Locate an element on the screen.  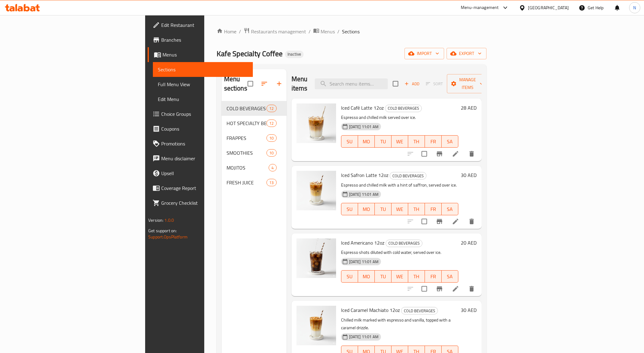
span: Coverage Report is located at coordinates (205, 189).